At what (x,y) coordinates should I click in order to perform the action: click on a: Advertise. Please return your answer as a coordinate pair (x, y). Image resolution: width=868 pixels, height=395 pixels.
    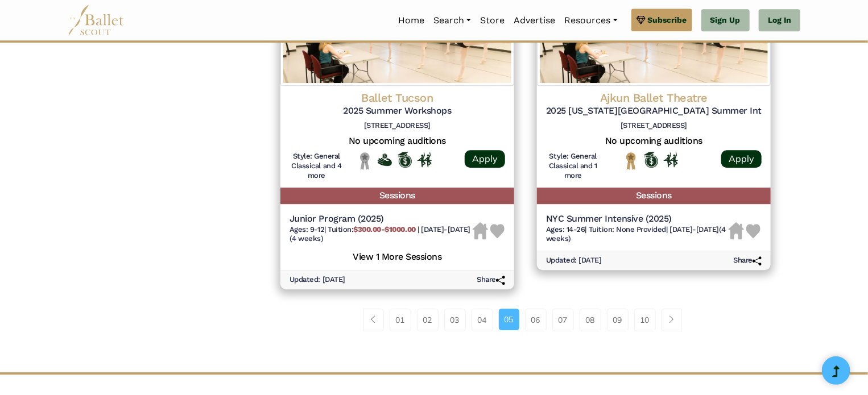
    Looking at the image, I should click on (534, 20).